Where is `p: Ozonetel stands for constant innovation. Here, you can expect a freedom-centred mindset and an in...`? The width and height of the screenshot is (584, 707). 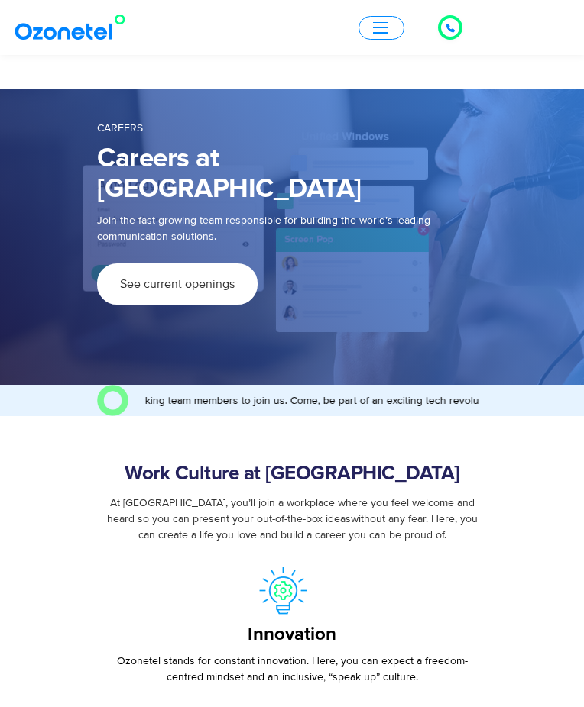
p: Ozonetel stands for constant innovation. Here, you can expect a freedom-centred mindset and an in... is located at coordinates (292, 669).